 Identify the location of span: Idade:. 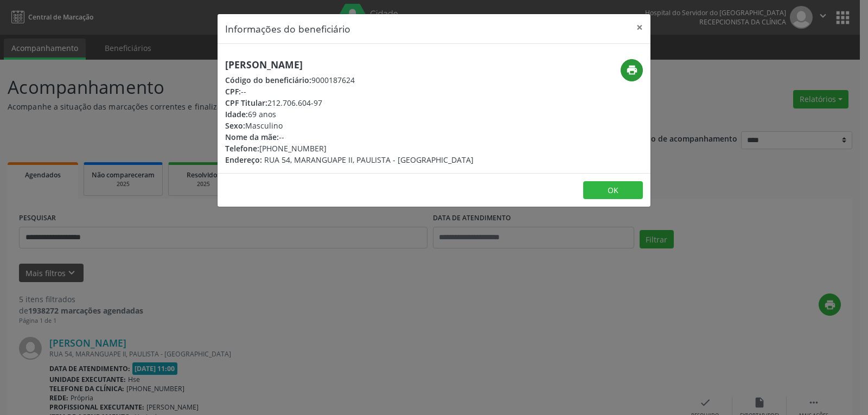
(236, 114).